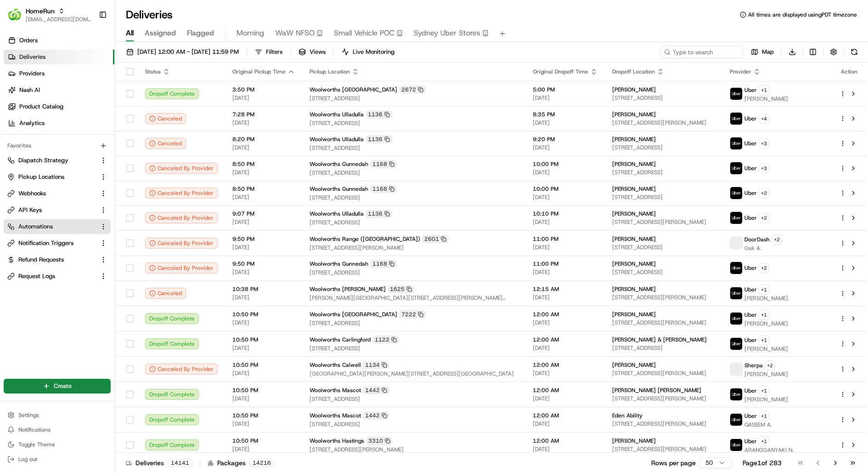 The height and width of the screenshot is (473, 868). Describe the element at coordinates (376, 365) in the screenshot. I see `div: 1134` at that location.